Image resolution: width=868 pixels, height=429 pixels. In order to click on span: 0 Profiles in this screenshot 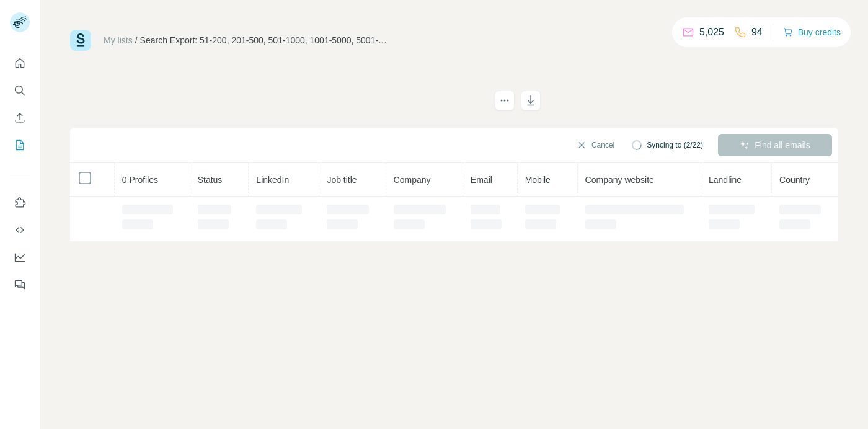, I will do `click(140, 180)`.